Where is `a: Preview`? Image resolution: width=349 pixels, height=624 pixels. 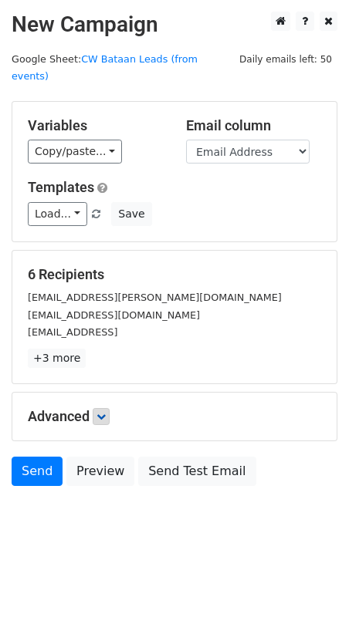
a: Preview is located at coordinates (100, 471).